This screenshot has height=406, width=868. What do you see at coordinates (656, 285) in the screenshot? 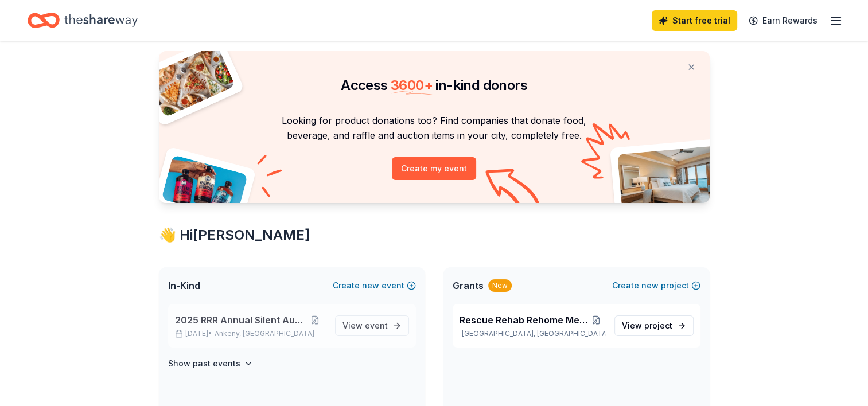
I see `button: Createnewproject` at bounding box center [656, 285].